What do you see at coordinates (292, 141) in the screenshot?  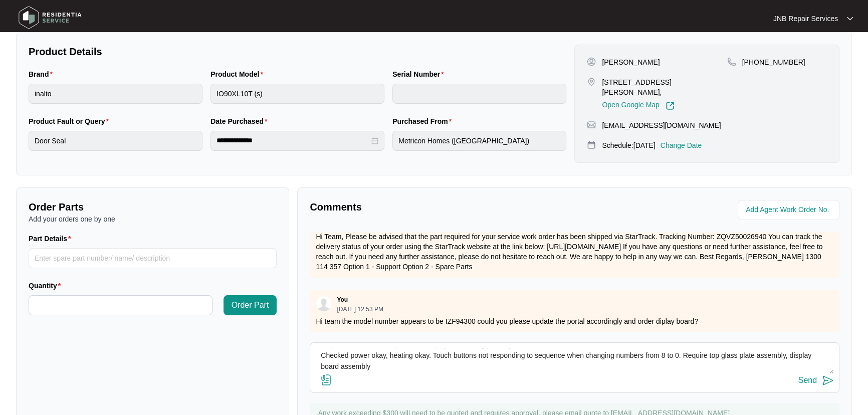 I see `input: Date Purchased` at bounding box center [292, 141].